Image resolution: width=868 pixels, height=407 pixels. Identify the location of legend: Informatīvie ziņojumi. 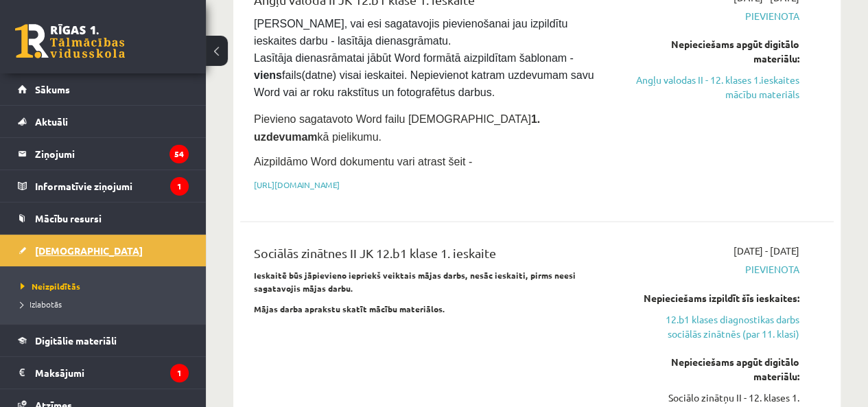
(112, 186).